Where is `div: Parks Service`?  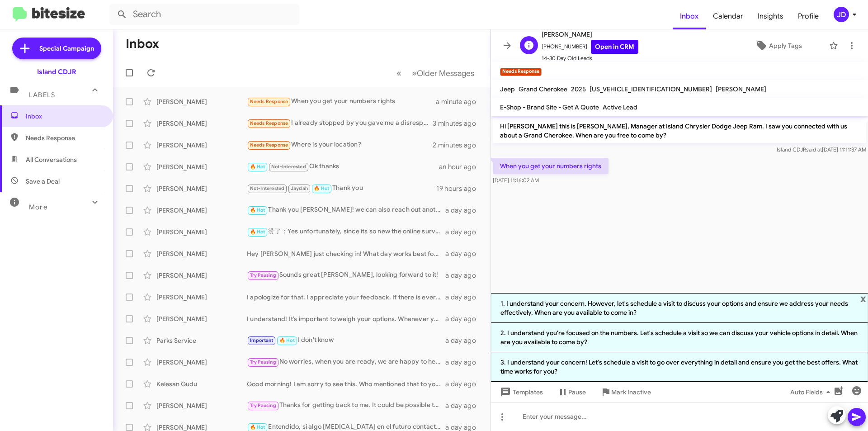 div: Parks Service is located at coordinates (201, 341).